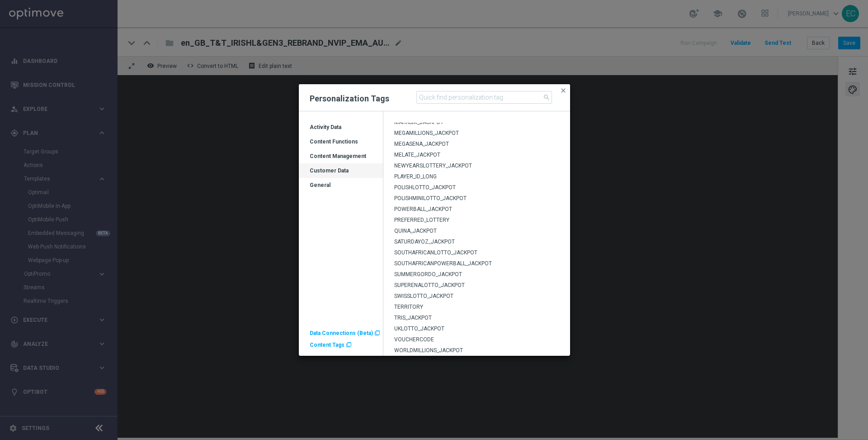 This screenshot has width=868, height=440. What do you see at coordinates (413, 318) in the screenshot?
I see `span: TRIS_JACKPOT` at bounding box center [413, 318].